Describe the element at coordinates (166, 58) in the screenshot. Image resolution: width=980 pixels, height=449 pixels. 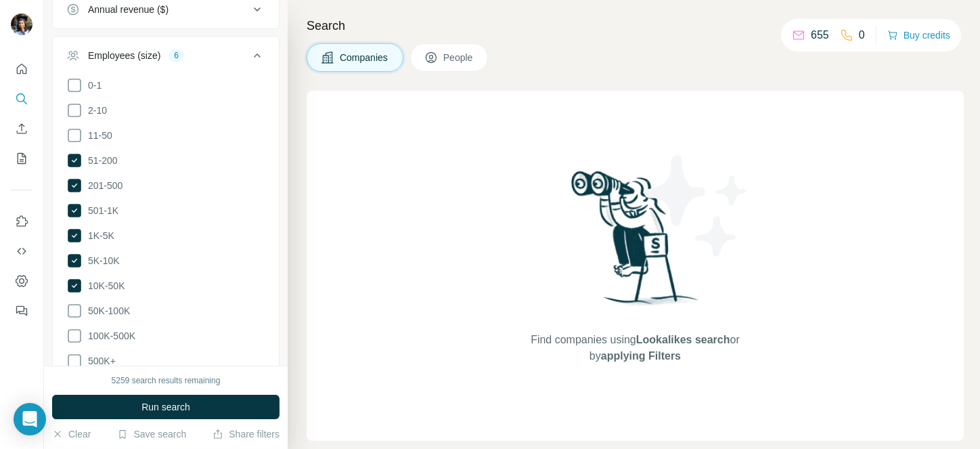
I see `button: Employees (size)6` at that location.